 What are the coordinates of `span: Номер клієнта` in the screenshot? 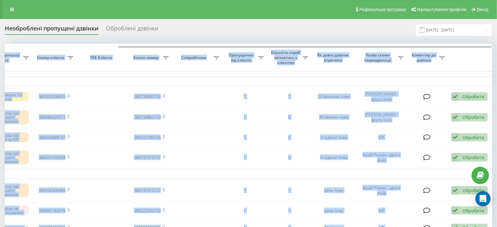 It's located at (51, 58).